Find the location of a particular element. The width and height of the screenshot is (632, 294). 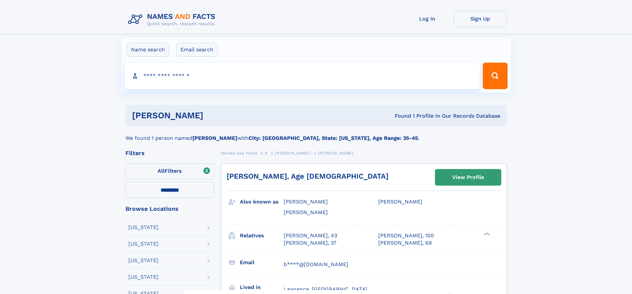

a: R is located at coordinates (266, 153).